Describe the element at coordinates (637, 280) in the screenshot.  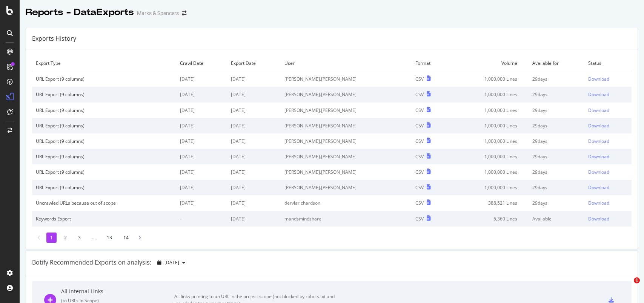
I see `span: 1` at that location.